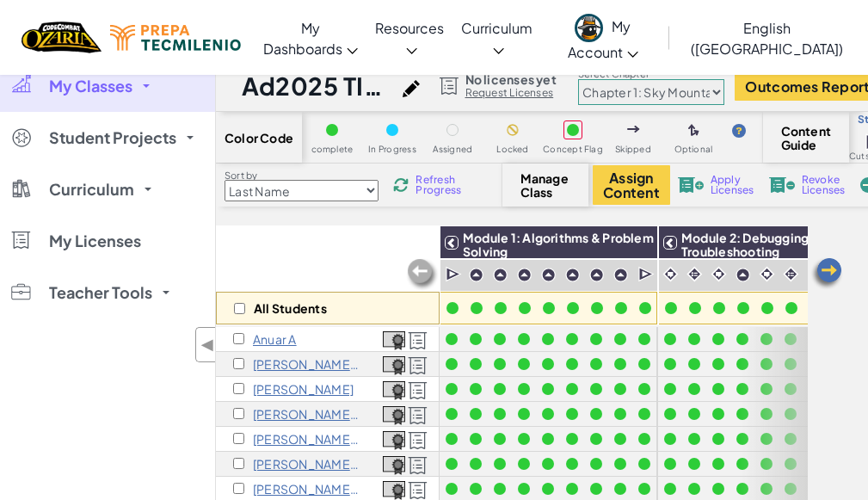 This screenshot has height=500, width=868. Describe the element at coordinates (101, 293) in the screenshot. I see `span: Teacher Tools` at that location.